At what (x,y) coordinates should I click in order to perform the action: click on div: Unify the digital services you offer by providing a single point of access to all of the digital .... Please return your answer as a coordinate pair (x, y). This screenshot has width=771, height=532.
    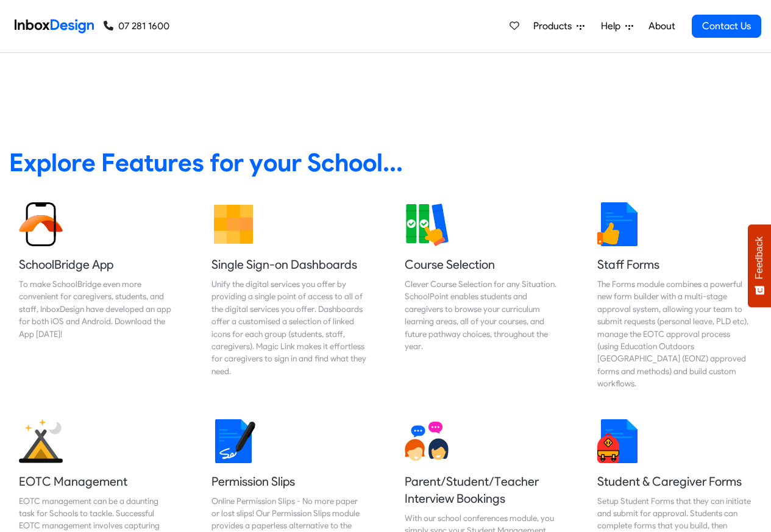
    Looking at the image, I should click on (289, 327).